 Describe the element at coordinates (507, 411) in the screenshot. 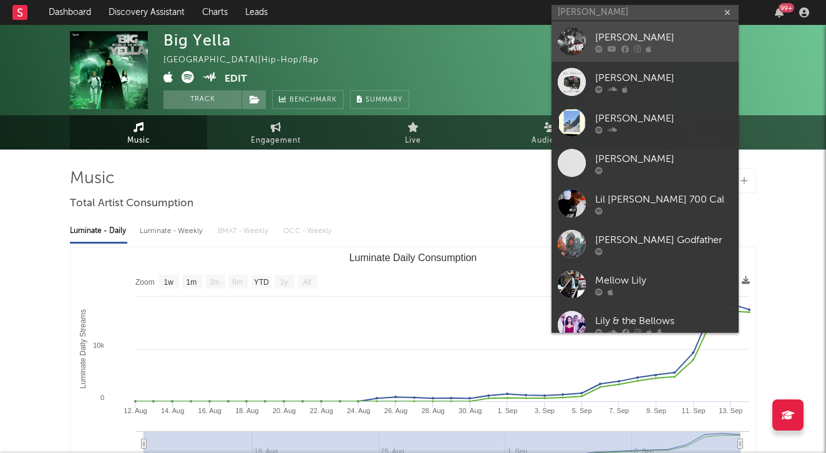

I see `text: 1. Sep` at that location.